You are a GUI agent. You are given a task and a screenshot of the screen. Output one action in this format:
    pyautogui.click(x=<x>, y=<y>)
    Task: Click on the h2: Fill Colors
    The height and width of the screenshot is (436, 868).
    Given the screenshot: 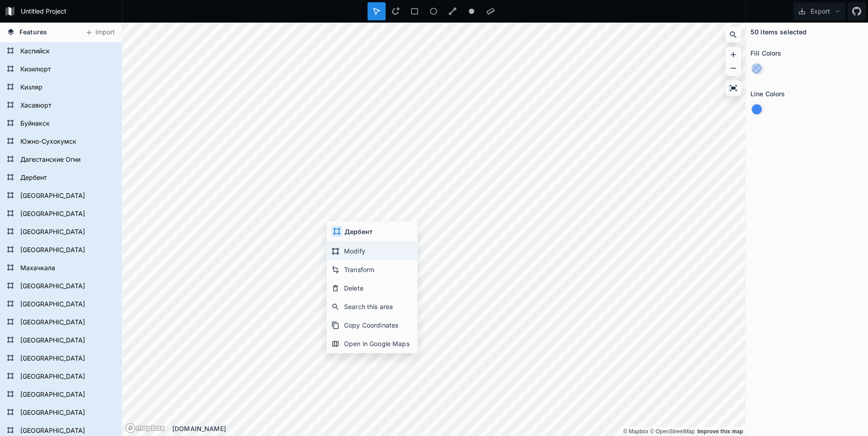 What is the action you would take?
    pyautogui.click(x=766, y=53)
    